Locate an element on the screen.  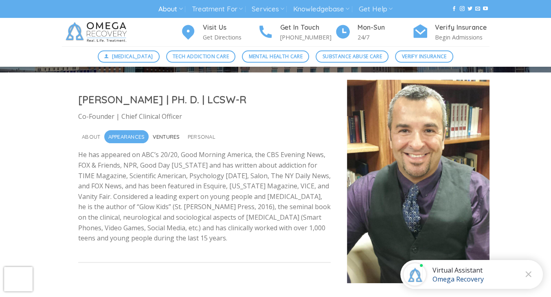
img: Omega Recovery is located at coordinates (97, 32).